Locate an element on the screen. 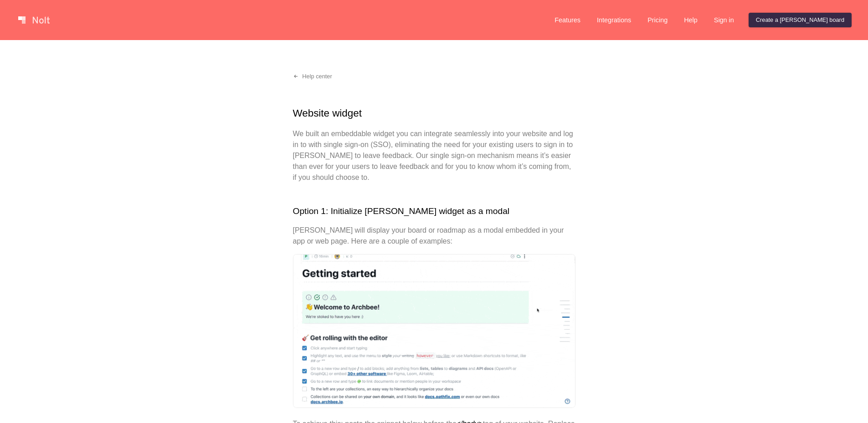 The width and height of the screenshot is (868, 423). a: Pricing is located at coordinates (657, 20).